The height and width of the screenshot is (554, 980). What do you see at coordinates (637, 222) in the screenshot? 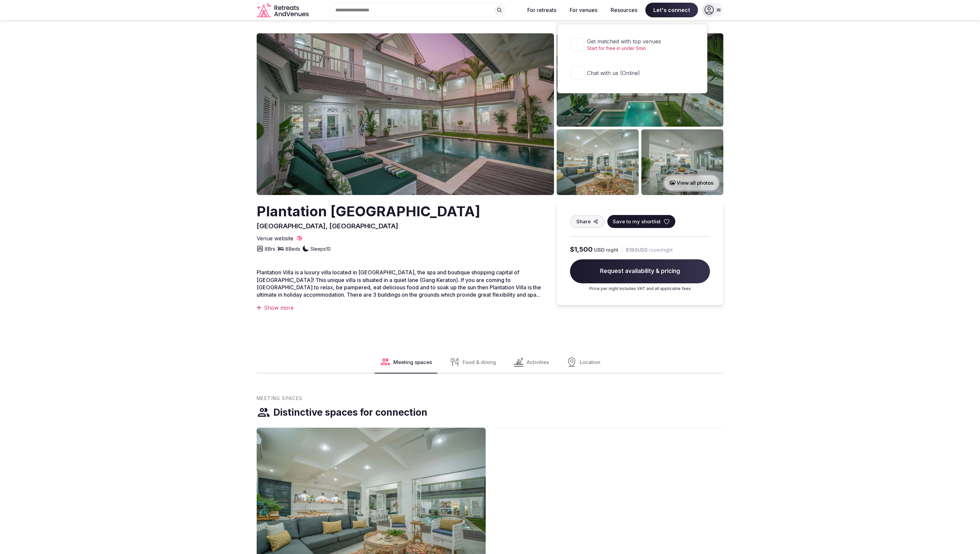
I see `span: Save to my shortlist` at bounding box center [637, 222].